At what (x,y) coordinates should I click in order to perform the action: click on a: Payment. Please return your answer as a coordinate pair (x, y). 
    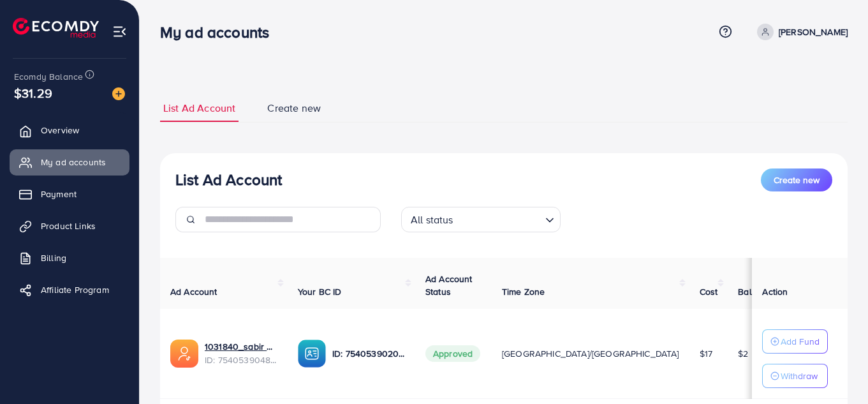
    Looking at the image, I should click on (70, 194).